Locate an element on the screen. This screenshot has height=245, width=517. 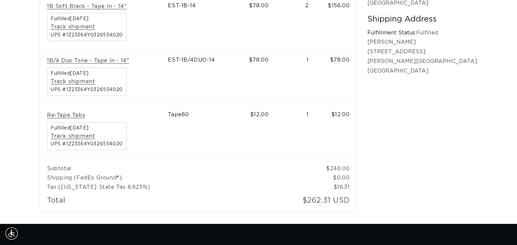
td: $246.00 is located at coordinates (337, 166).